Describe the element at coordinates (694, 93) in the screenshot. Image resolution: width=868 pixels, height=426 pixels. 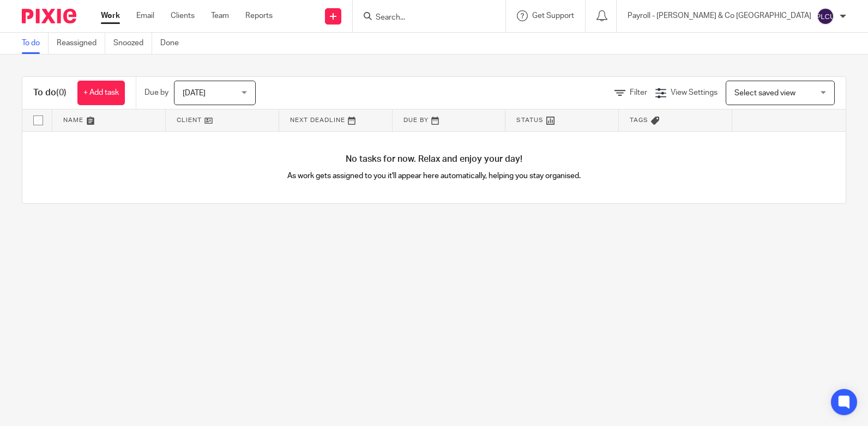
I see `span: View Settings` at that location.